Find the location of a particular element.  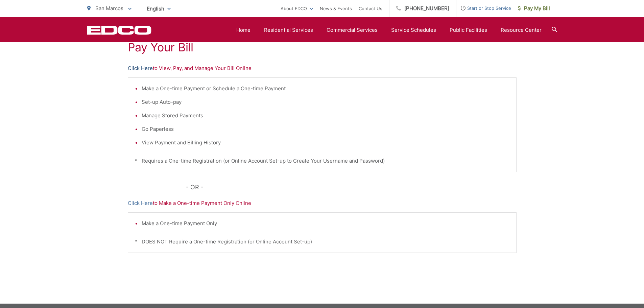

a: Service Schedules is located at coordinates (414, 30).